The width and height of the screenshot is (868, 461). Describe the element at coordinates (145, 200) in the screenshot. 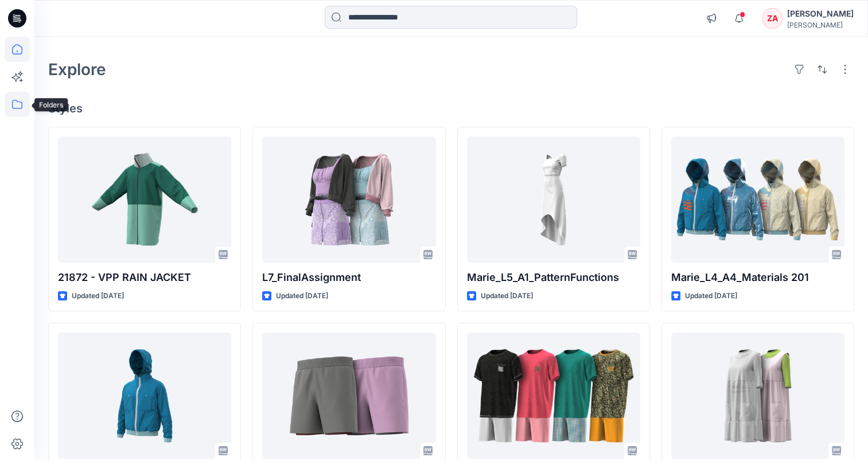

I see `a: 21872 - VPP RAIN JACKET` at that location.